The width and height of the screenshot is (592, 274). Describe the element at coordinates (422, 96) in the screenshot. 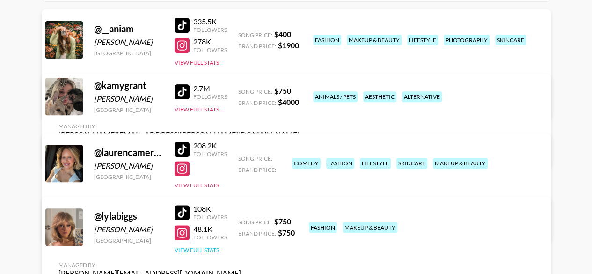

I see `div: alternative` at that location.